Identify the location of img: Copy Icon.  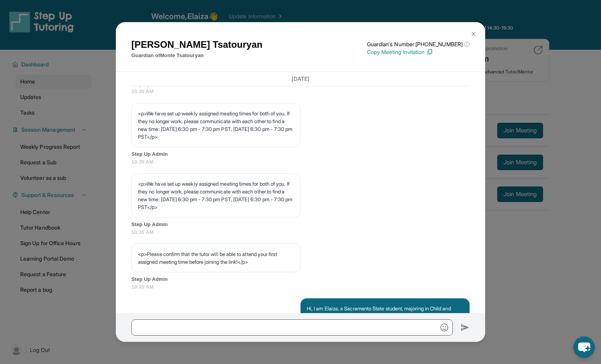
(429, 52).